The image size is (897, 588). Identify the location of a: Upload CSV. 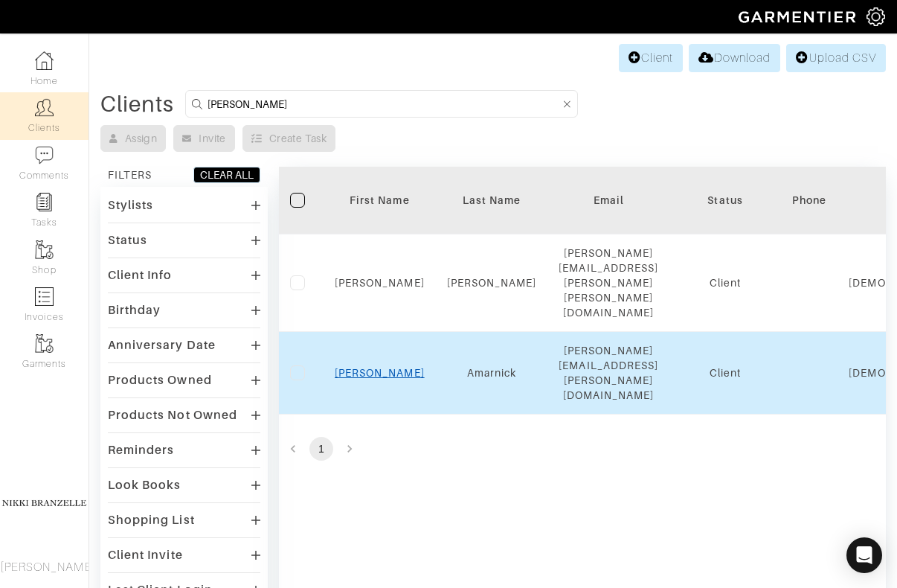
(836, 58).